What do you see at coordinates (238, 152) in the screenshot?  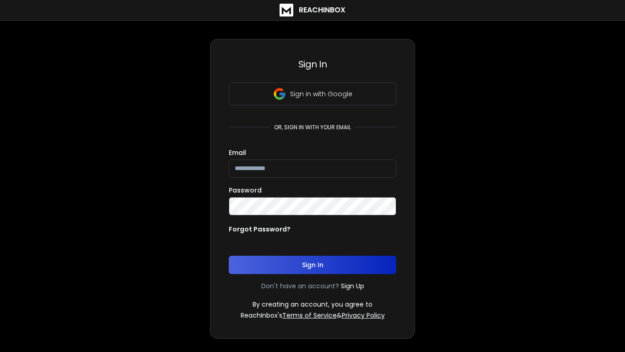 I see `label: Email` at bounding box center [238, 152].